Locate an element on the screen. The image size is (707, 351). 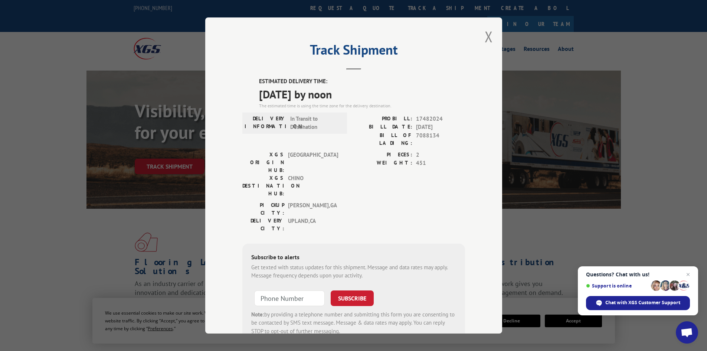
label: ESTIMATED DELIVERY TIME: is located at coordinates (362, 81).